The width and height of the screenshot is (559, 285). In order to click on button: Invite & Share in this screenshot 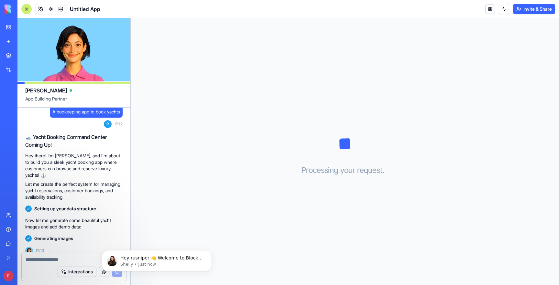, I will do `click(534, 9)`.